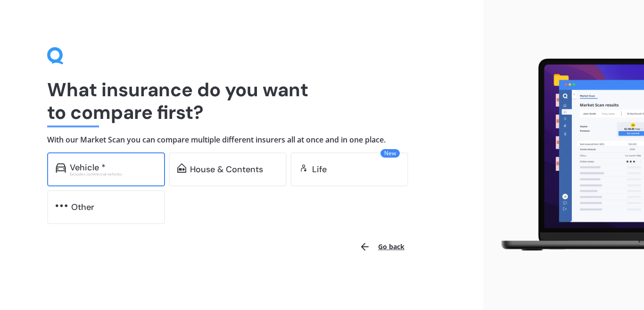 This screenshot has width=644, height=310. Describe the element at coordinates (83, 207) in the screenshot. I see `div: Other` at that location.